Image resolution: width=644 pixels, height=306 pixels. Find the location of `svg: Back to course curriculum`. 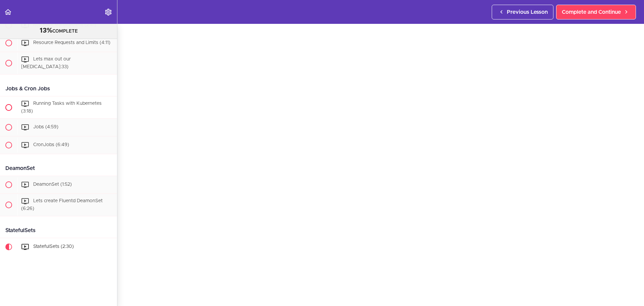

svg: Back to course curriculum is located at coordinates (8, 12).